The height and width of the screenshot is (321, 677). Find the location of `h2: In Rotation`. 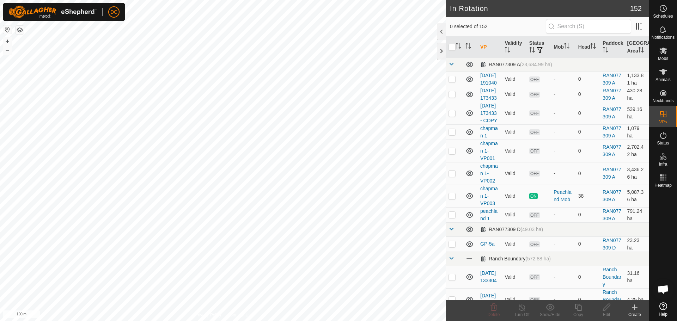

h2: In Rotation is located at coordinates (540, 8).